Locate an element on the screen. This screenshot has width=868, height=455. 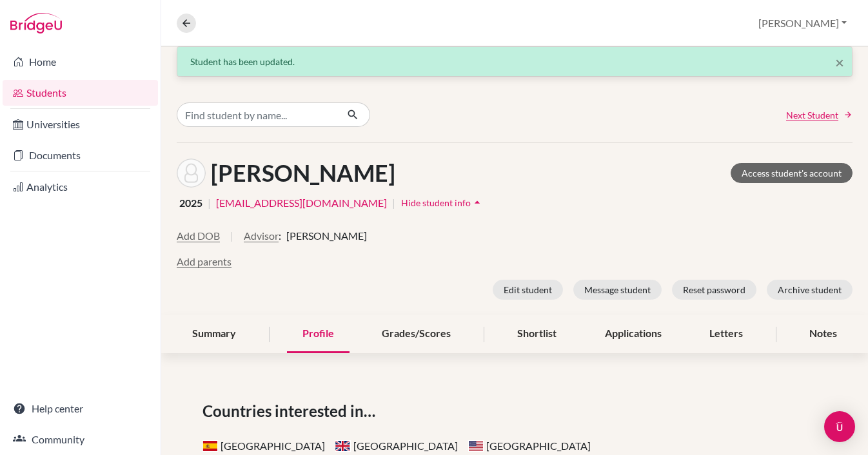
button: Close is located at coordinates (839, 63).